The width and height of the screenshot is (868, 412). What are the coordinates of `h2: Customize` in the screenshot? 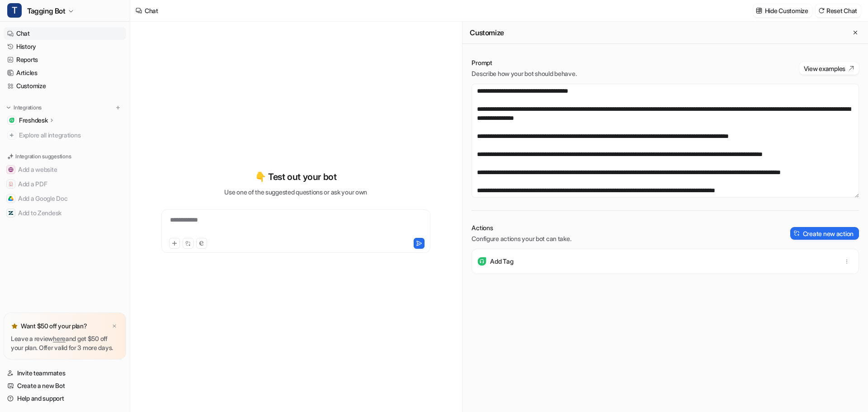 It's located at (486, 33).